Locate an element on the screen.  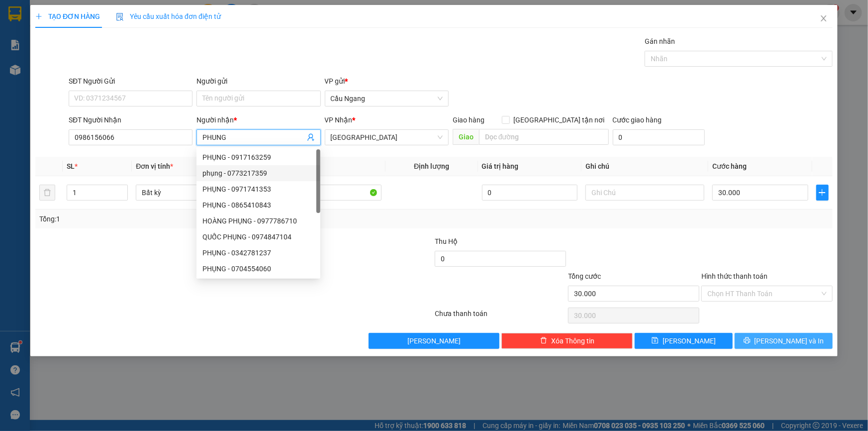
th: Ghi chú is located at coordinates (645, 166).